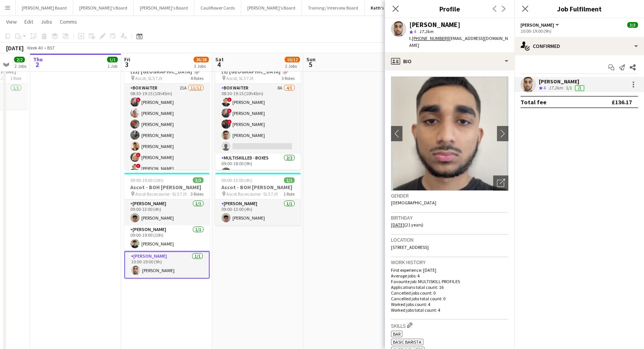 This screenshot has height=349, width=644. I want to click on span: 2/2, so click(20, 60).